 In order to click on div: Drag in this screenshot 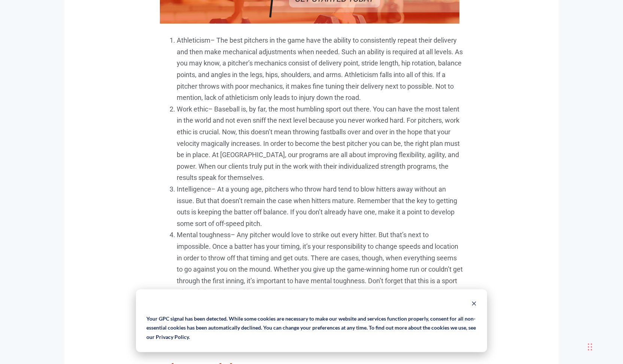, I will do `click(590, 347)`.